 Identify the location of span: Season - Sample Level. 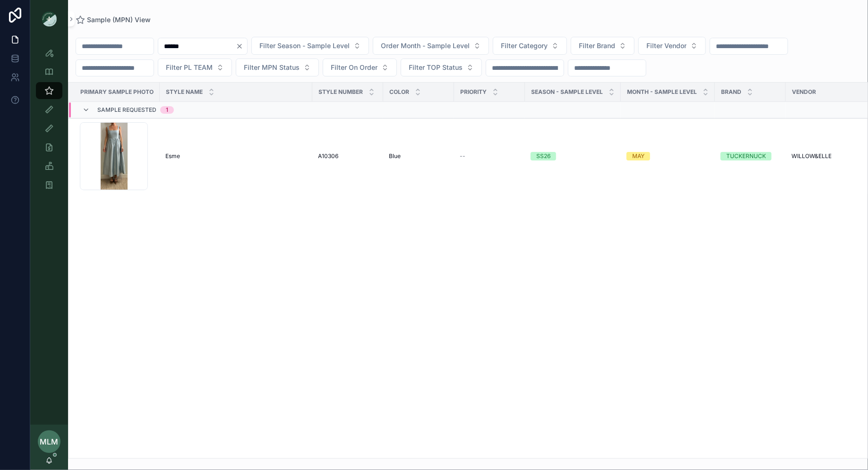
(567, 92).